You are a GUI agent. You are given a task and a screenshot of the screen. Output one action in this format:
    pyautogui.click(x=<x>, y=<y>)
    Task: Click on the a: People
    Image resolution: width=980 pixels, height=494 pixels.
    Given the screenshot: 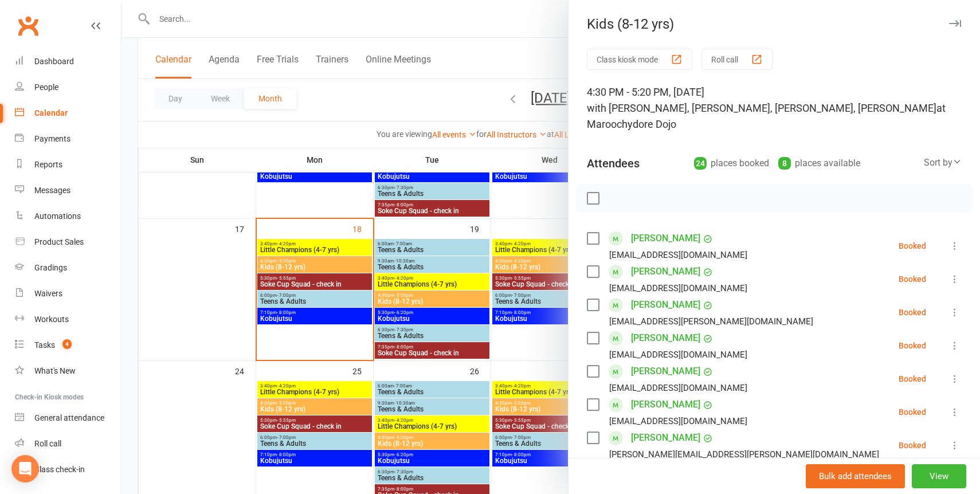 What is the action you would take?
    pyautogui.click(x=68, y=87)
    